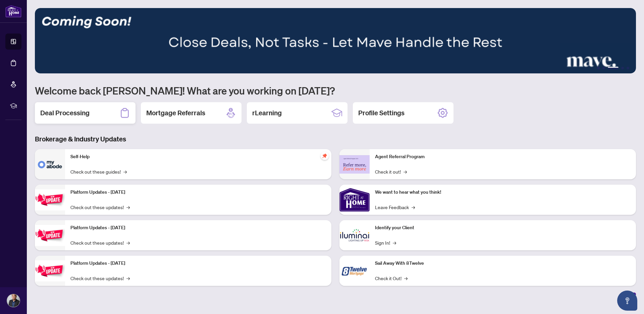 The width and height of the screenshot is (644, 314). What do you see at coordinates (503, 157) in the screenshot?
I see `p: Agent Referral Program` at bounding box center [503, 157].